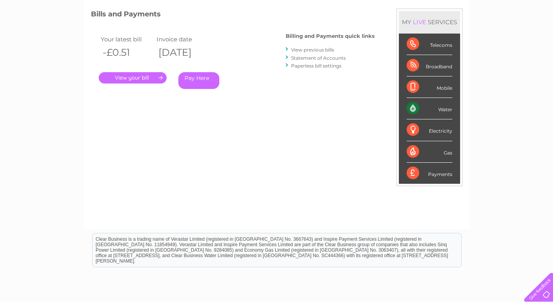  What do you see at coordinates (430, 130) in the screenshot?
I see `div: Electricity` at bounding box center [430, 130].